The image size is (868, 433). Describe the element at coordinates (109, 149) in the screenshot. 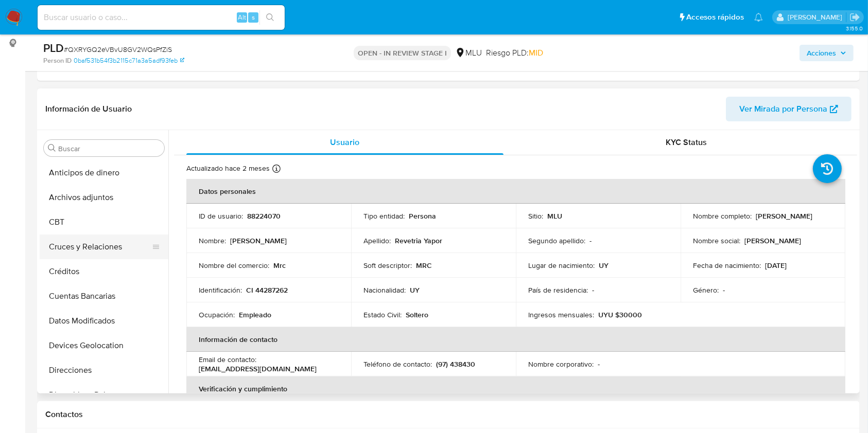

I see `input: Buscar` at that location.